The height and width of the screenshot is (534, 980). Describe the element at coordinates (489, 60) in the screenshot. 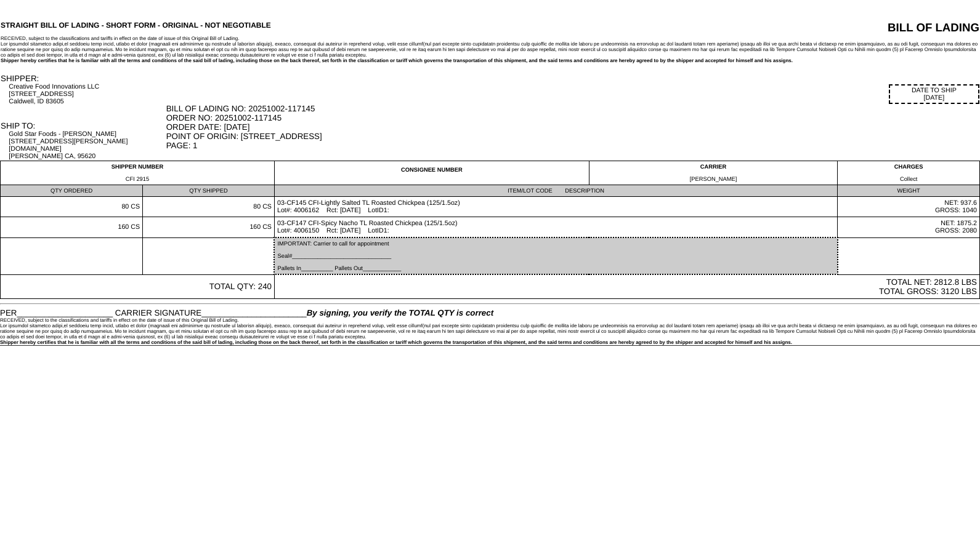

I see `div: Shipper hereby certifies that he is familiar with all the terms and conditions of the said bill o...` at that location.